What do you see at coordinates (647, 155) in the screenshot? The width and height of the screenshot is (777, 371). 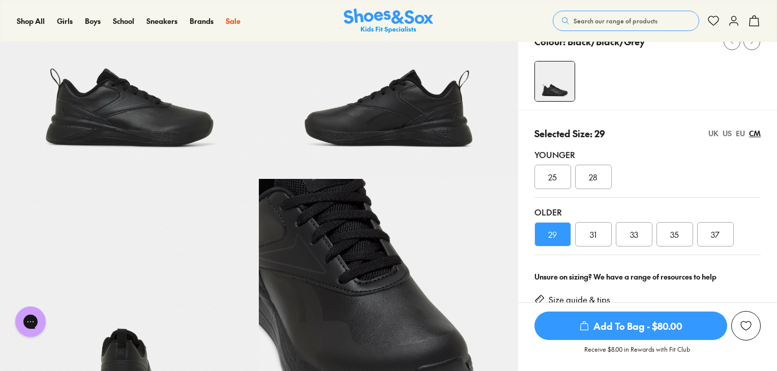 I see `div: Younger` at bounding box center [647, 155].